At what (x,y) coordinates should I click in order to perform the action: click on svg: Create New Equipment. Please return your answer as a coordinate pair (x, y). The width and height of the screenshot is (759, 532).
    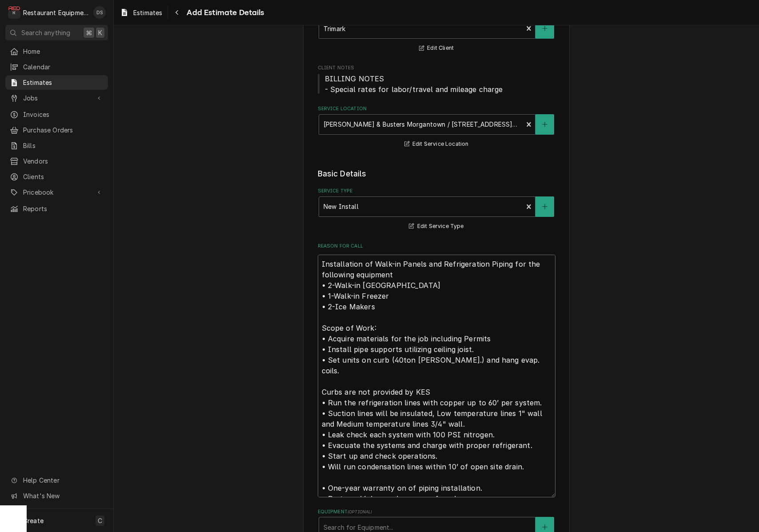
    Looking at the image, I should click on (545, 527).